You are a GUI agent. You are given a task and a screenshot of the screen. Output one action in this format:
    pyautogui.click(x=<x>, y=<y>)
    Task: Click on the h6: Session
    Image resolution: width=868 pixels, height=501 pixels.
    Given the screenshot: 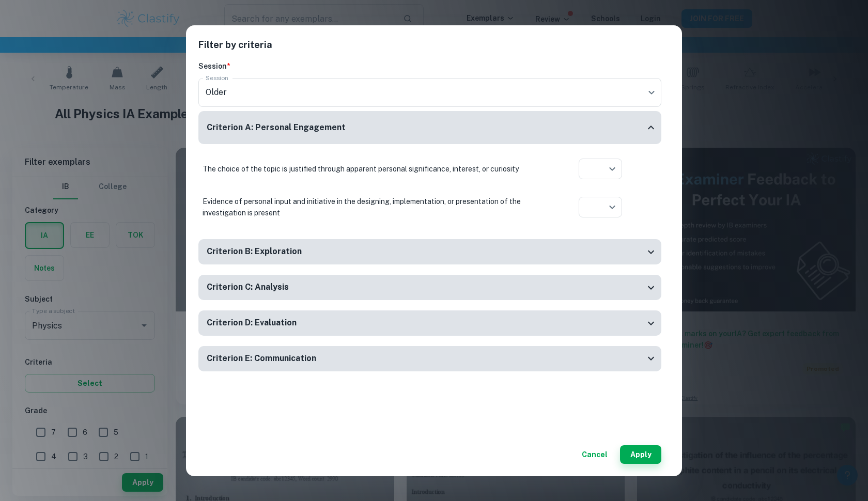 What is the action you would take?
    pyautogui.click(x=430, y=66)
    